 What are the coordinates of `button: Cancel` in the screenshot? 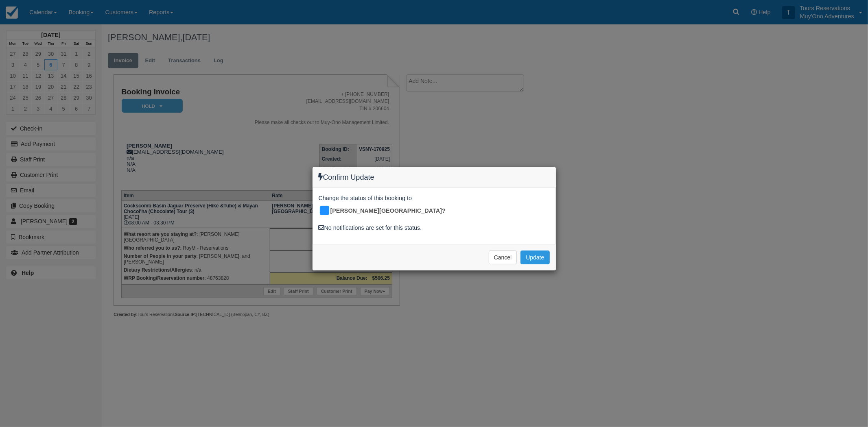 It's located at (503, 257).